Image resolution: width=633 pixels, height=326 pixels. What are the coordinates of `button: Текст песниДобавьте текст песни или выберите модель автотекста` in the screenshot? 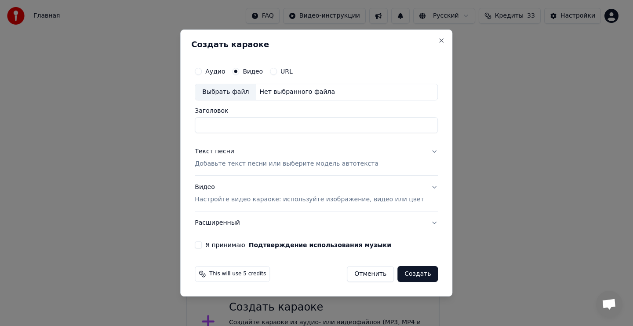 It's located at (316, 157).